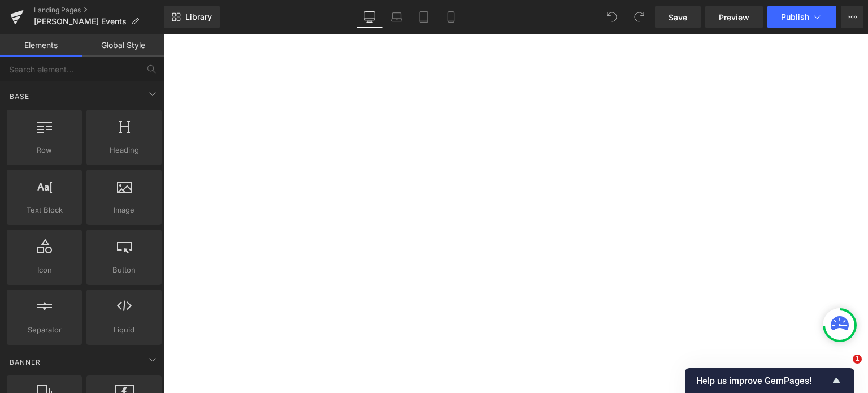 The width and height of the screenshot is (868, 393). I want to click on a: Mobile, so click(451, 17).